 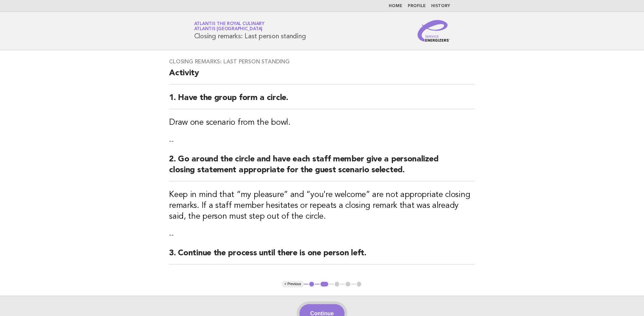 I want to click on h3: Draw one scenario from the bowl., so click(x=322, y=122).